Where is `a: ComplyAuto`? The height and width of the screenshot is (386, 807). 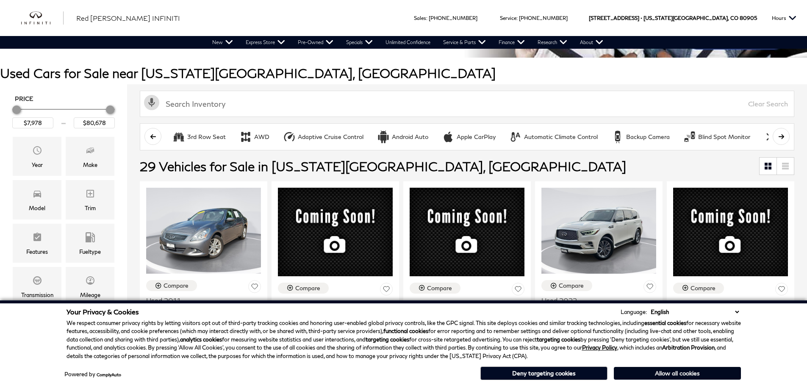 a: ComplyAuto is located at coordinates (109, 375).